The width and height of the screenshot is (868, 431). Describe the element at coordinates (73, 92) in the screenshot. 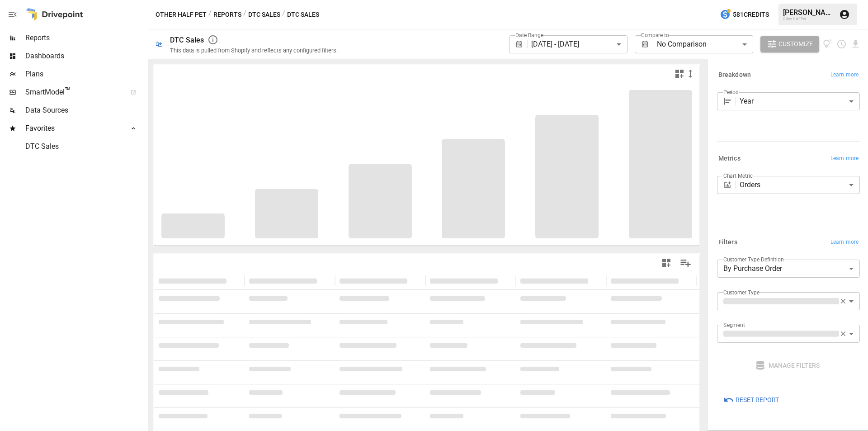

I see `span: SmartModel` at that location.